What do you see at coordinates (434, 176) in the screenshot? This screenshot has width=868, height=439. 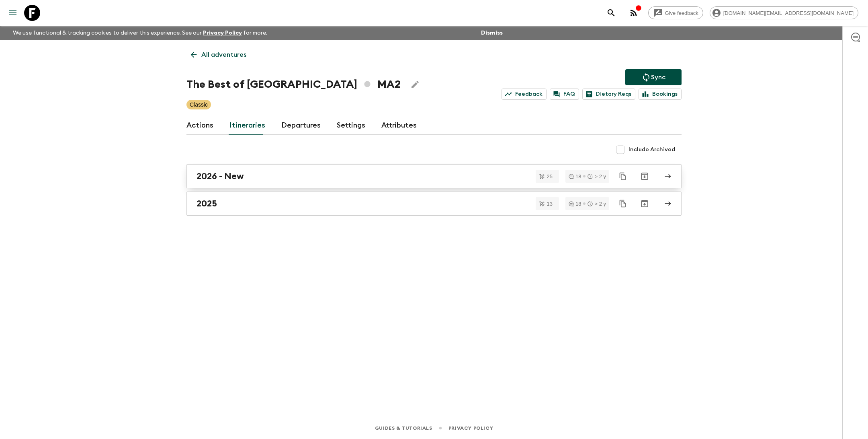 I see `a: 2026 - New` at bounding box center [434, 176].